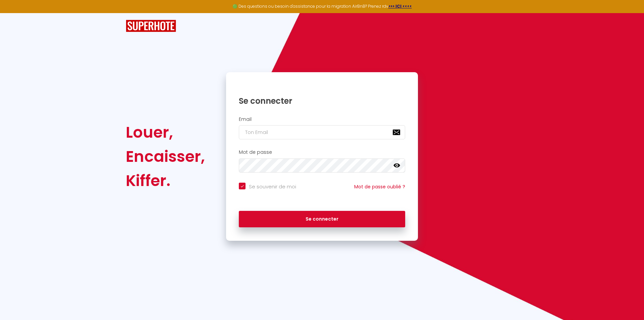 The height and width of the screenshot is (320, 644). Describe the element at coordinates (322, 132) in the screenshot. I see `input: Ton Email` at that location.